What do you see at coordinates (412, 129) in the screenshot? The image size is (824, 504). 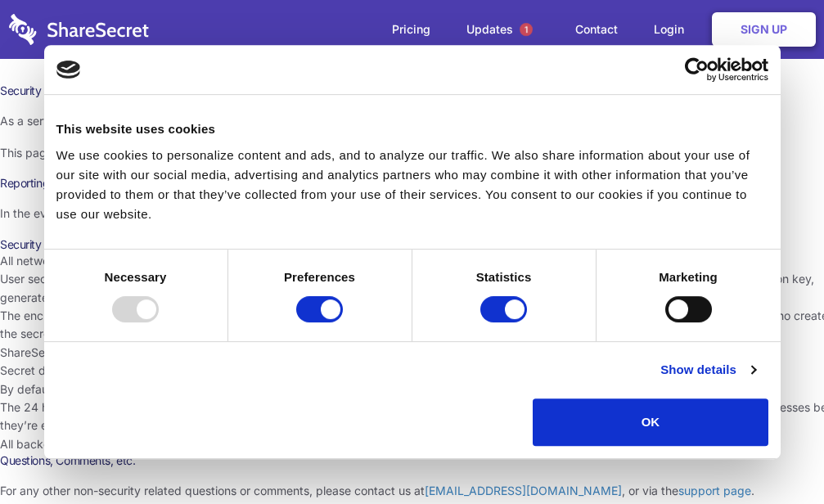 I see `div: This website uses cookies` at bounding box center [412, 129].